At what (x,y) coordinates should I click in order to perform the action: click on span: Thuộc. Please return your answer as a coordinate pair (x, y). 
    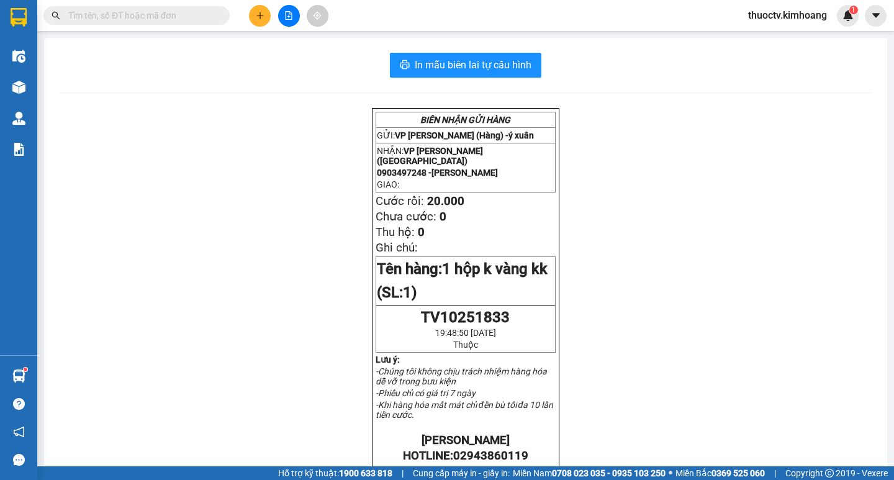
    Looking at the image, I should click on (466, 345).